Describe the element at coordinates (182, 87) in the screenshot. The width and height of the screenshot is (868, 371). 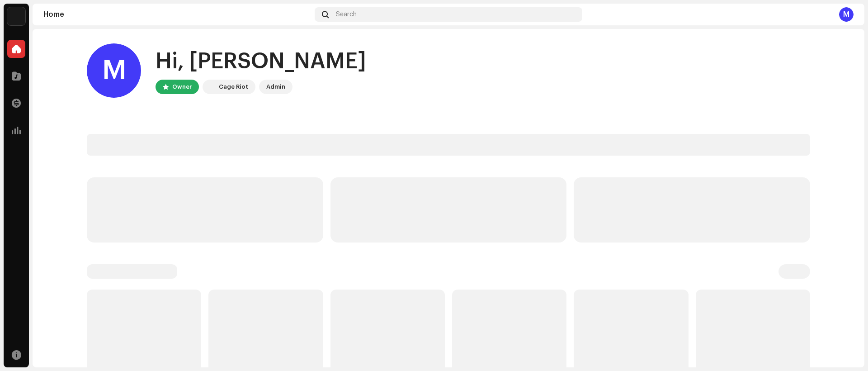
I see `div: Owner` at that location.